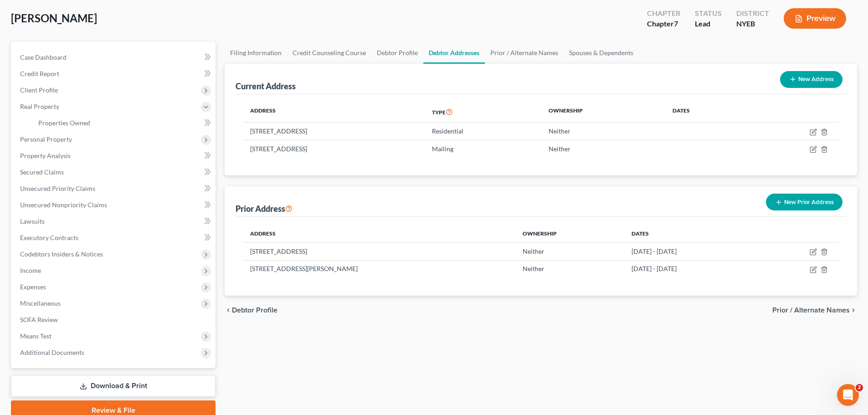 This screenshot has width=868, height=415. Describe the element at coordinates (859, 388) in the screenshot. I see `span: 2` at that location.